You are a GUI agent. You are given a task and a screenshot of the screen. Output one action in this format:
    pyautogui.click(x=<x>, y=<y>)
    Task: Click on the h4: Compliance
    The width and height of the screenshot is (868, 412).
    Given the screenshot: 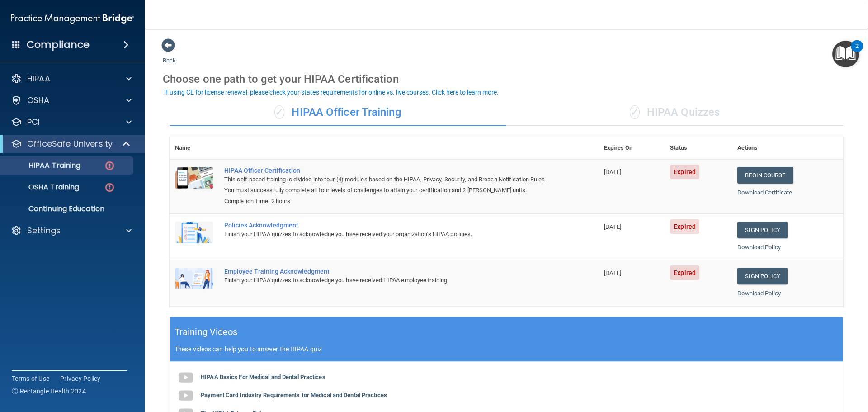 What is the action you would take?
    pyautogui.click(x=58, y=45)
    